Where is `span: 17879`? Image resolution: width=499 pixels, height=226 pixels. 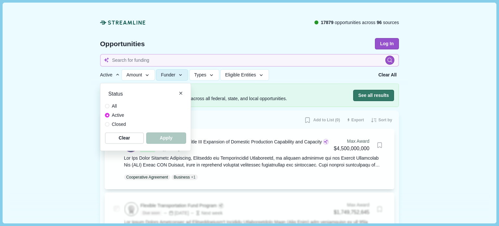
span: 17879 is located at coordinates (327, 22).